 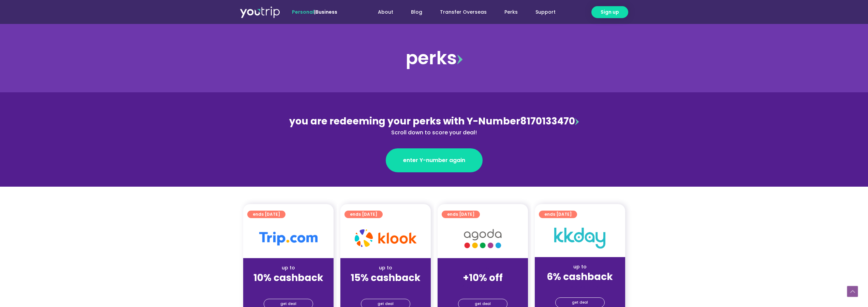 What do you see at coordinates (404, 121) in the screenshot?
I see `span: you are redeeming your perks with Y-Number` at bounding box center [404, 121].